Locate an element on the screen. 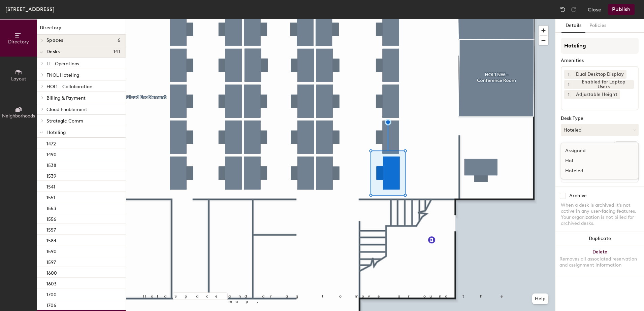 Image resolution: width=644 pixels, height=311 pixels. button: Help is located at coordinates (541, 299).